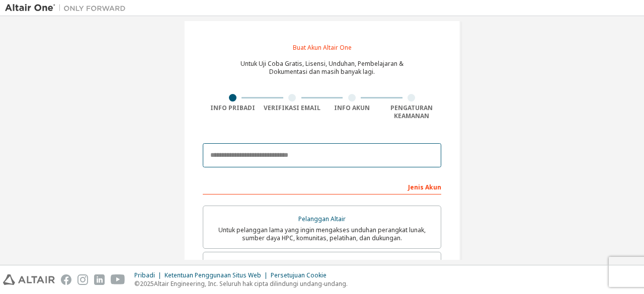  I want to click on img: youtube.svg, so click(117, 280).